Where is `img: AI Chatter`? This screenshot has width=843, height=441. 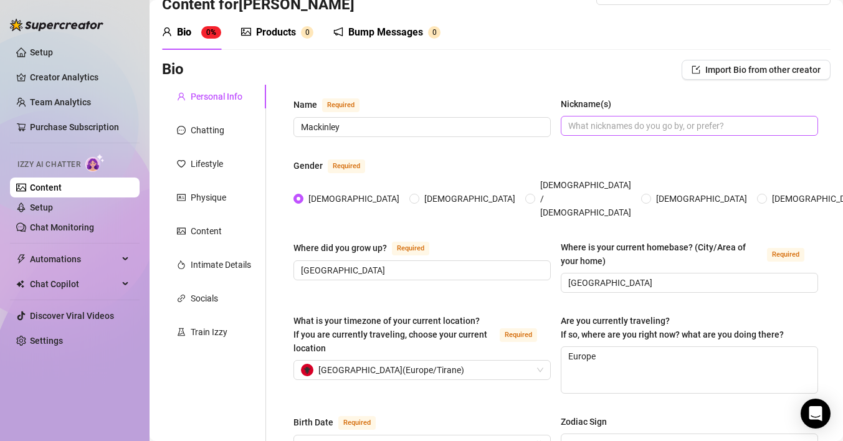
img: AI Chatter is located at coordinates (95, 163).